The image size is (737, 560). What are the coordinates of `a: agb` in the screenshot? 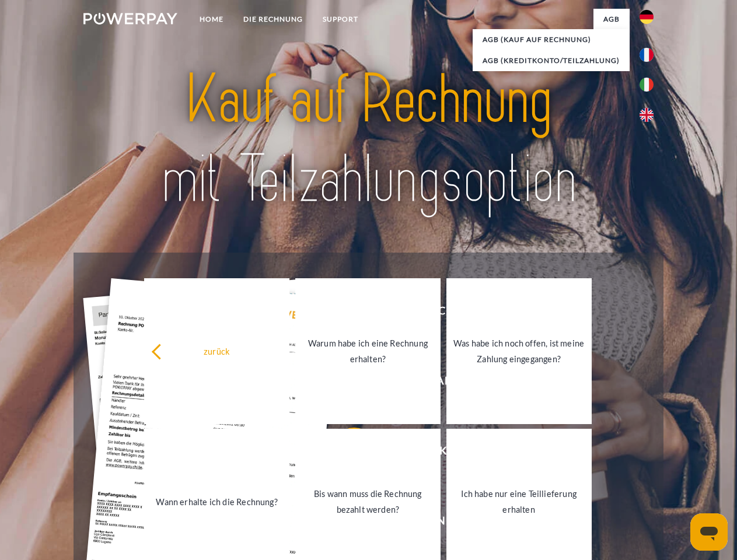 It's located at (611, 19).